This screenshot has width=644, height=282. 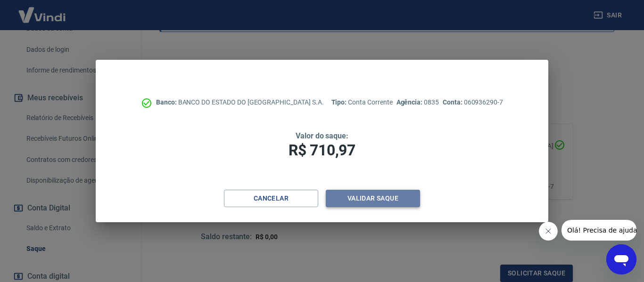 I want to click on span: R$ 710,97, so click(x=322, y=150).